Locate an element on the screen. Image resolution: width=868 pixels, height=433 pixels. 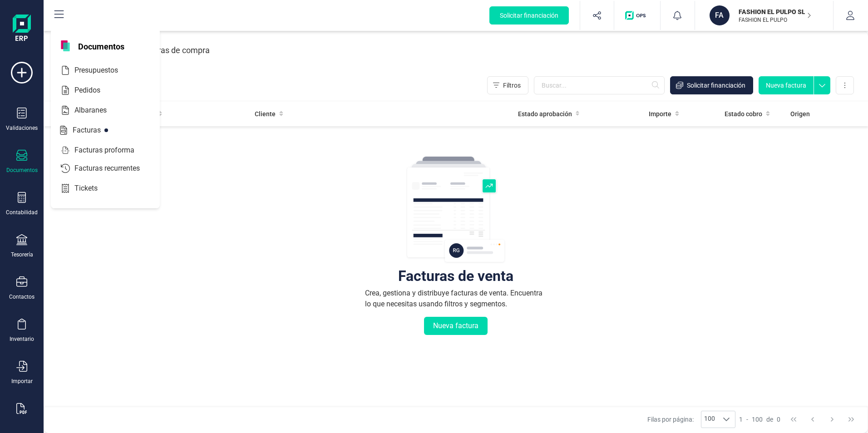
div: Inventario is located at coordinates (22, 339).